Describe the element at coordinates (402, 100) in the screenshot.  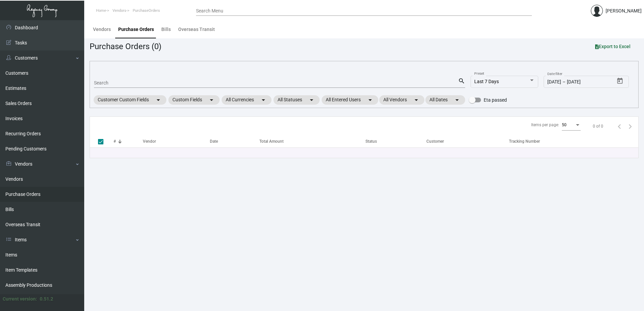
I see `mat-chip: All Vendors` at that location.